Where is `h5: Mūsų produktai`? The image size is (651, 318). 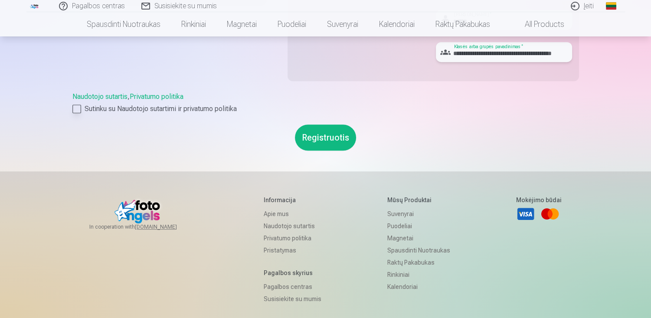
h5: Mūsų produktai is located at coordinates (418, 200).